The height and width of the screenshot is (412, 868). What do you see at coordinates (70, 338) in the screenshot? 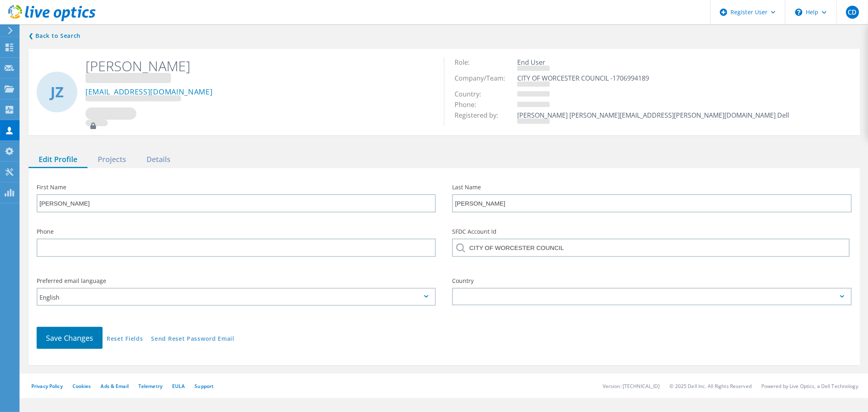
I see `button: Save Changes` at bounding box center [70, 338].